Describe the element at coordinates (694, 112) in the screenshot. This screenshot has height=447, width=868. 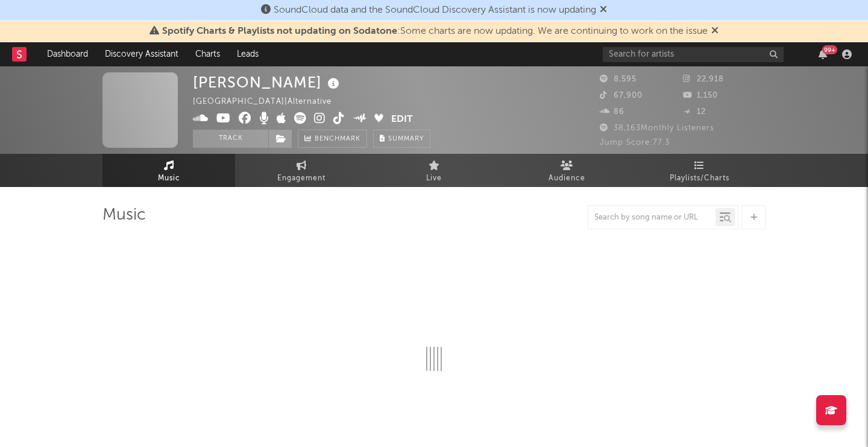
I see `span: 12` at that location.